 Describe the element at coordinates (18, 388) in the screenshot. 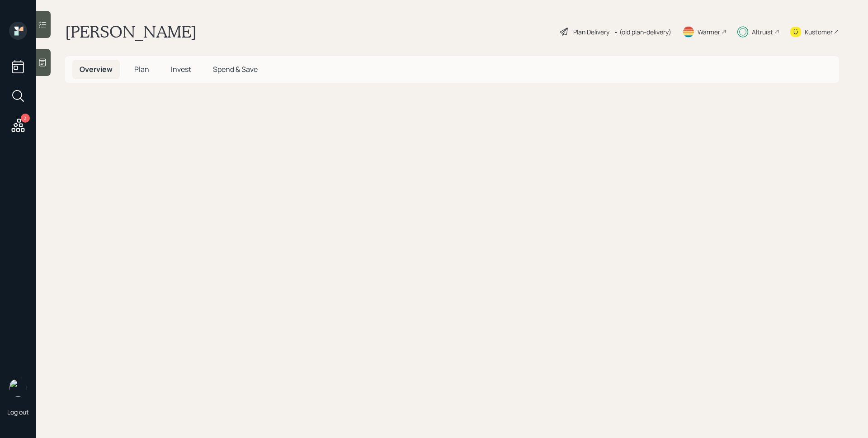

I see `img: james-distasi-headshot.png` at that location.